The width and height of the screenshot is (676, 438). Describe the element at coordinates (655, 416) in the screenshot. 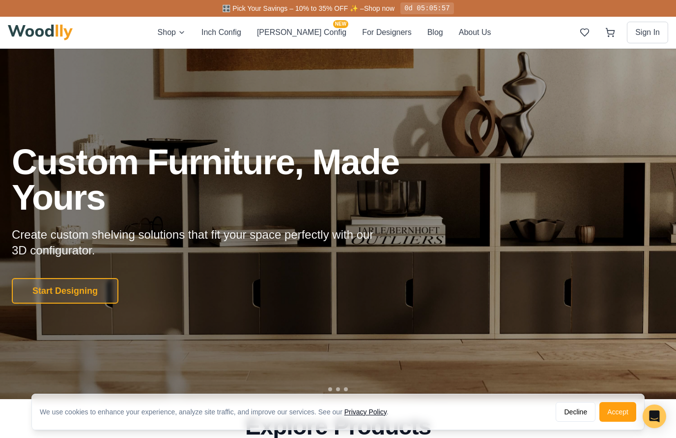

I see `div: Open Intercom Messenger` at that location.